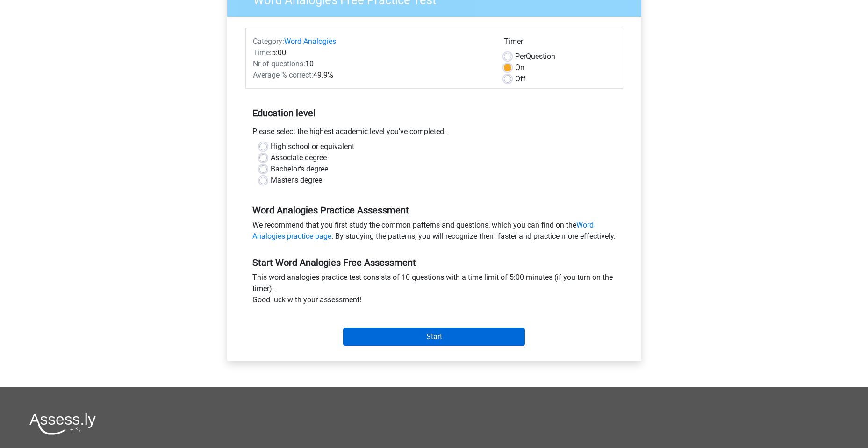 This screenshot has height=448, width=868. Describe the element at coordinates (520, 68) in the screenshot. I see `label: On` at that location.